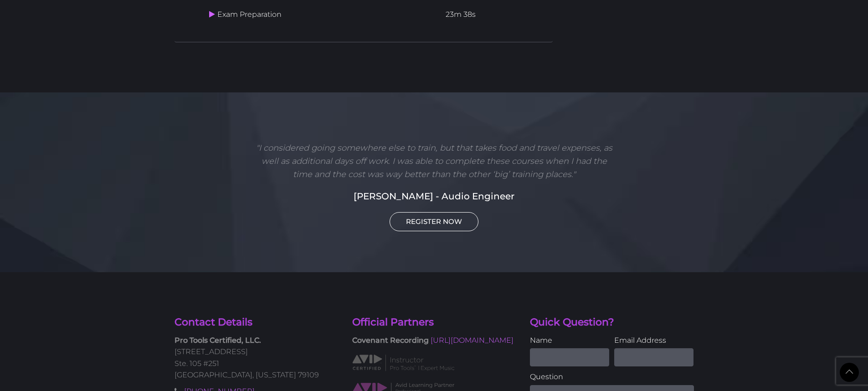 Image resolution: width=868 pixels, height=391 pixels. What do you see at coordinates (218, 340) in the screenshot?
I see `strong: Pro Tools Certified, LLC.` at bounding box center [218, 340].